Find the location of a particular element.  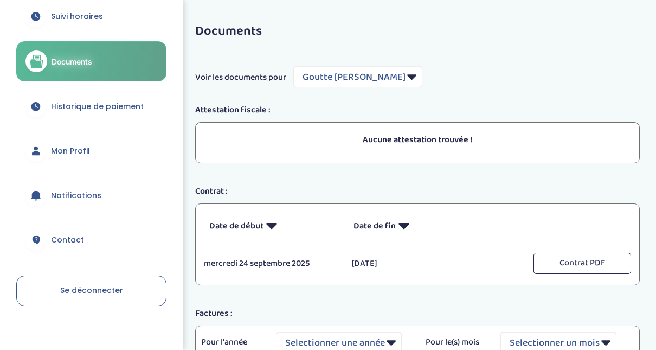

span: Se déconnecter is located at coordinates (92, 290).